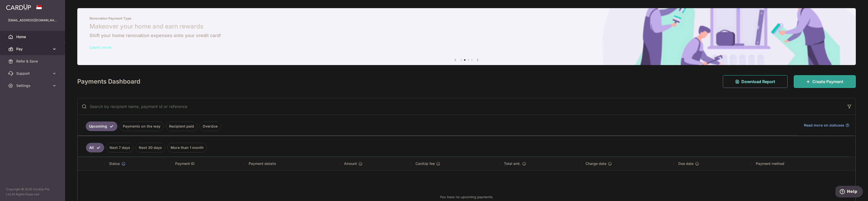  Describe the element at coordinates (101, 127) in the screenshot. I see `a: Upcoming` at that location.